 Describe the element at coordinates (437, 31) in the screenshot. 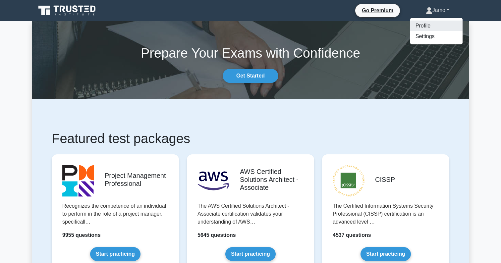

I see `ul: Jamo` at that location.